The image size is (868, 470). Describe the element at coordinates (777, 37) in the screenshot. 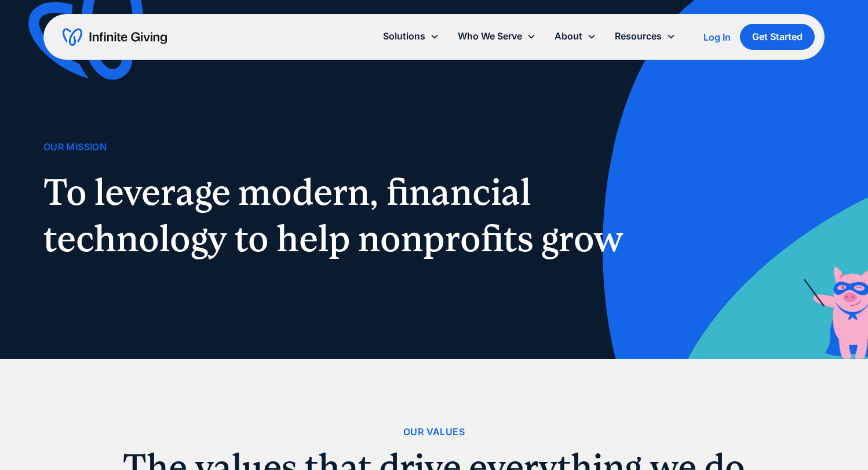

I see `a: Get Started` at that location.